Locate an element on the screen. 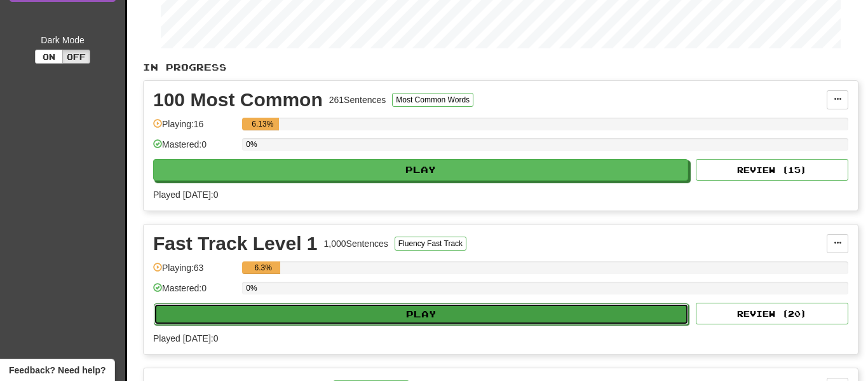 Image resolution: width=868 pixels, height=381 pixels. div: 6.3% is located at coordinates (263, 268).